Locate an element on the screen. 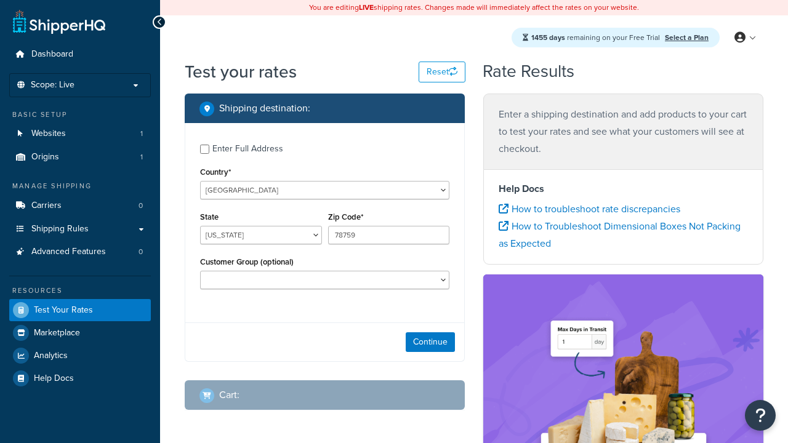 The width and height of the screenshot is (788, 443). span: Test Your Rates is located at coordinates (63, 310).